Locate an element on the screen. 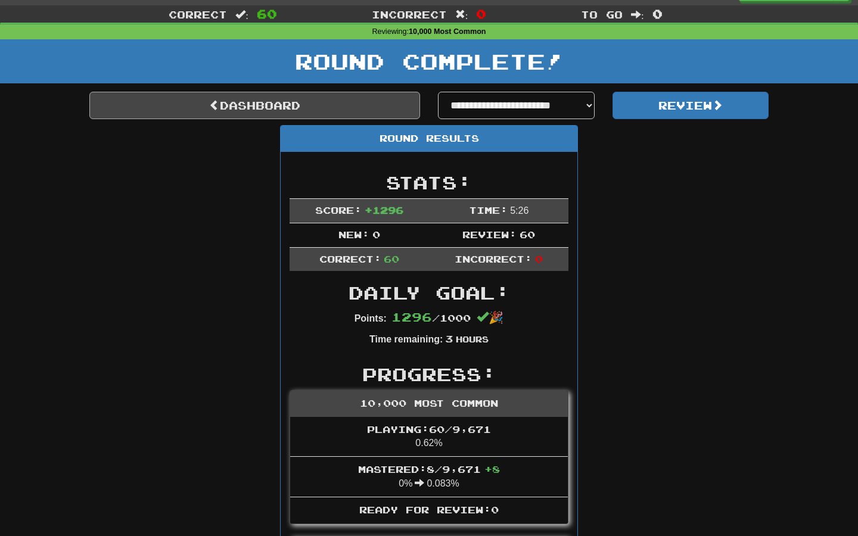 The image size is (858, 536). h2: Progress: is located at coordinates (429, 374).